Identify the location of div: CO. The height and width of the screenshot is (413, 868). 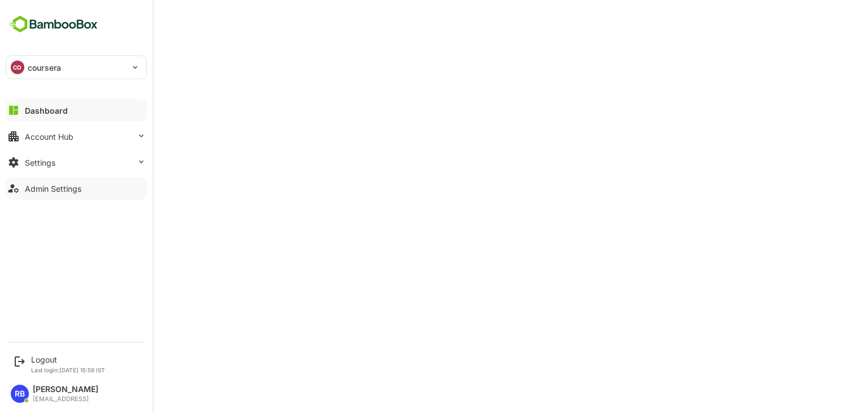
(18, 68).